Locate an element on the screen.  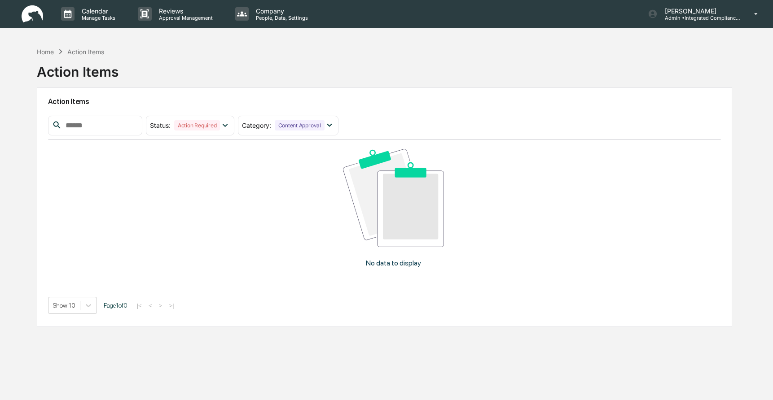
div: Content Approval is located at coordinates (299, 125).